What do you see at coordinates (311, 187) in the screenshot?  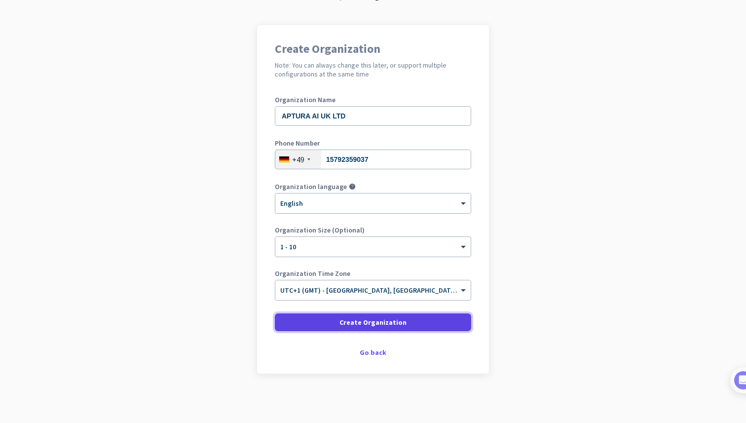 I see `label: Organization language` at bounding box center [311, 187].